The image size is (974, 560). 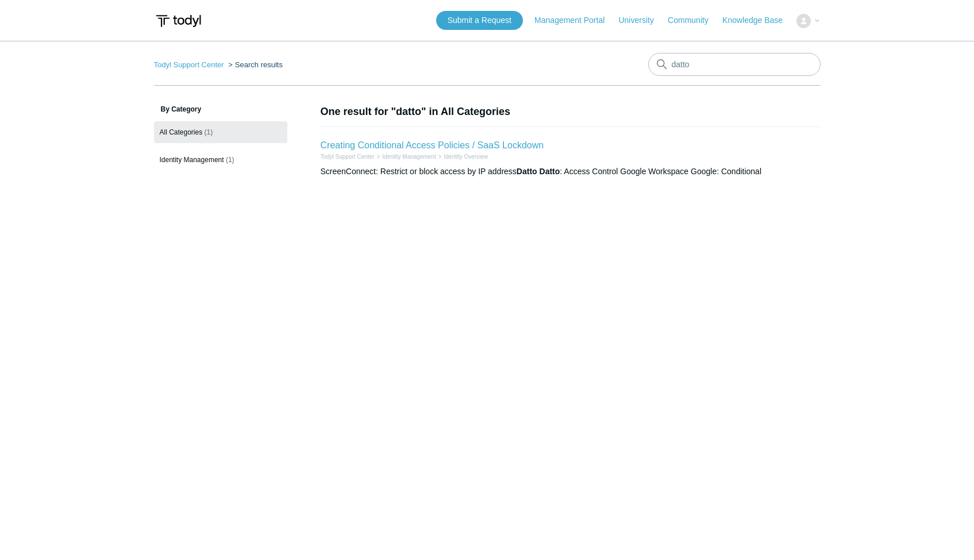 I want to click on img: Todyl Support Center Help Center home page, so click(x=178, y=20).